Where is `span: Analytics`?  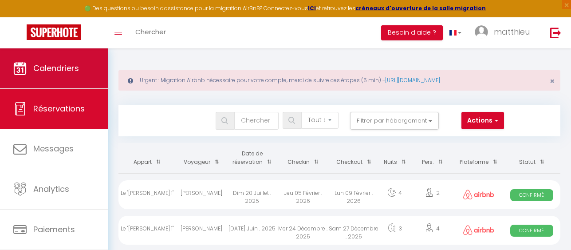 span: Analytics is located at coordinates (51, 189).